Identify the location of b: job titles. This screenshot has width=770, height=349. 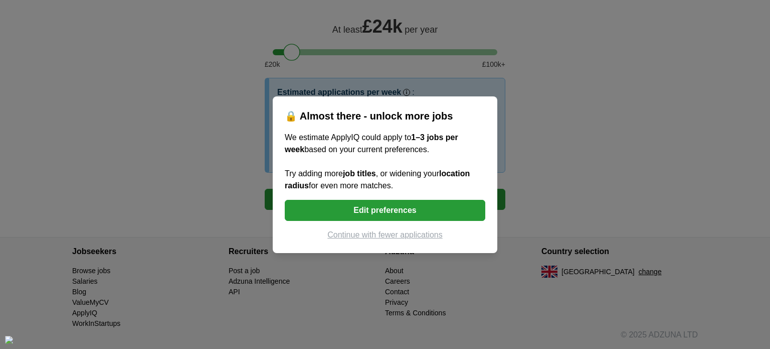
(360, 173).